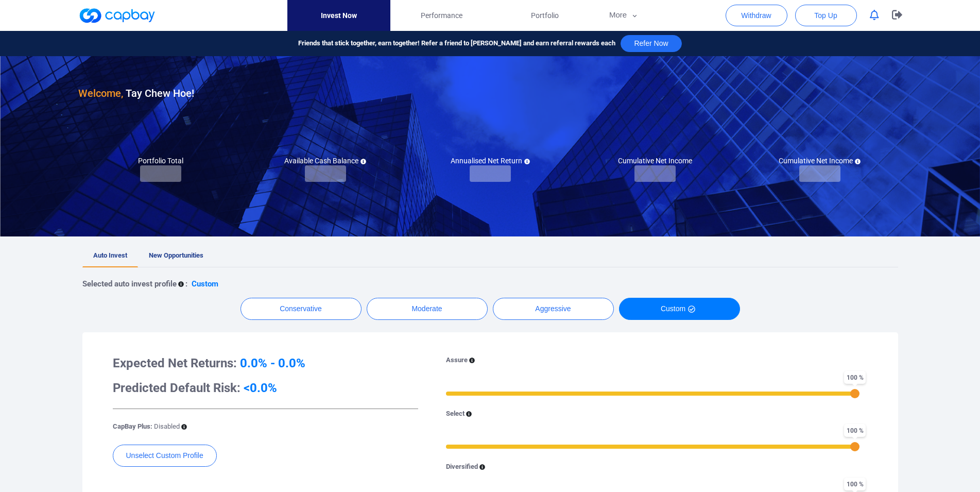 Image resolution: width=980 pixels, height=492 pixels. What do you see at coordinates (325, 161) in the screenshot?
I see `h5: Available Cash Balance` at bounding box center [325, 161].